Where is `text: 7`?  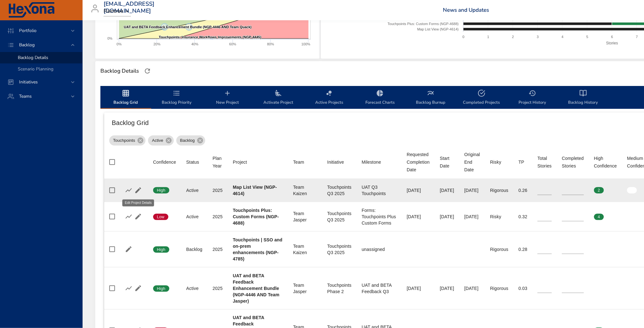
text: 7 is located at coordinates (637, 37).